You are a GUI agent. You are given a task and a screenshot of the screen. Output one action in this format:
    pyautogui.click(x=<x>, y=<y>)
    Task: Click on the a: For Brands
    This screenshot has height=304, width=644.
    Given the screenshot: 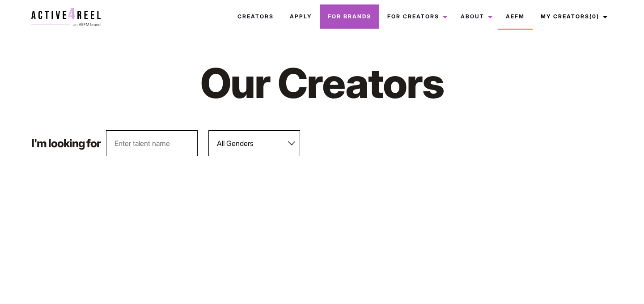 What is the action you would take?
    pyautogui.click(x=349, y=17)
    